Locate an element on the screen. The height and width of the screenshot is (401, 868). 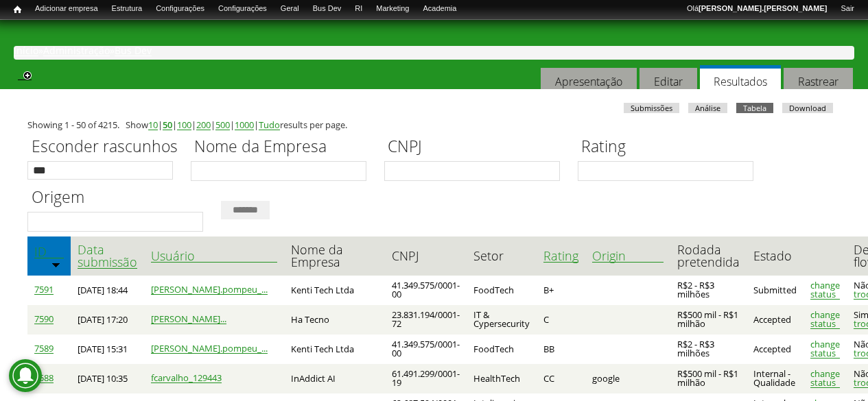
th: Rodada pretendida is located at coordinates (708, 256).